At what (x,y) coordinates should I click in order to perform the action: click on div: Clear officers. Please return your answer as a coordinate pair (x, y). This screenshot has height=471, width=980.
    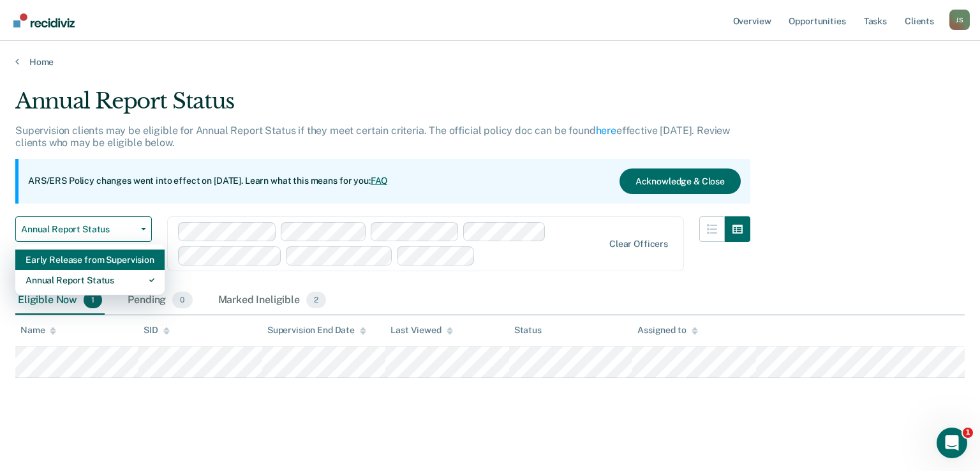
    Looking at the image, I should click on (639, 243).